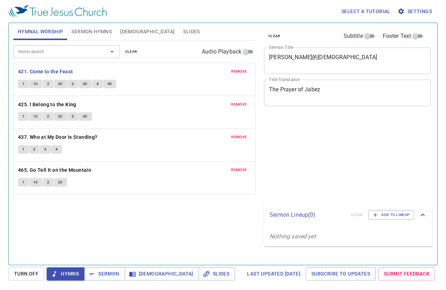 Image resolution: width=446 pixels, height=290 pixels. Describe the element at coordinates (58, 137) in the screenshot. I see `b: 437. Who at My Door Is Standing?` at that location.